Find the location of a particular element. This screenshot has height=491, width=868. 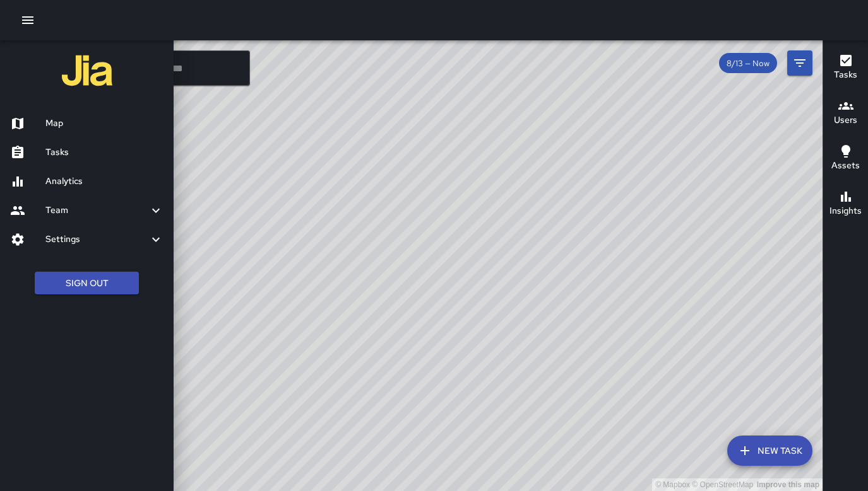

h6: Assets is located at coordinates (845, 166).